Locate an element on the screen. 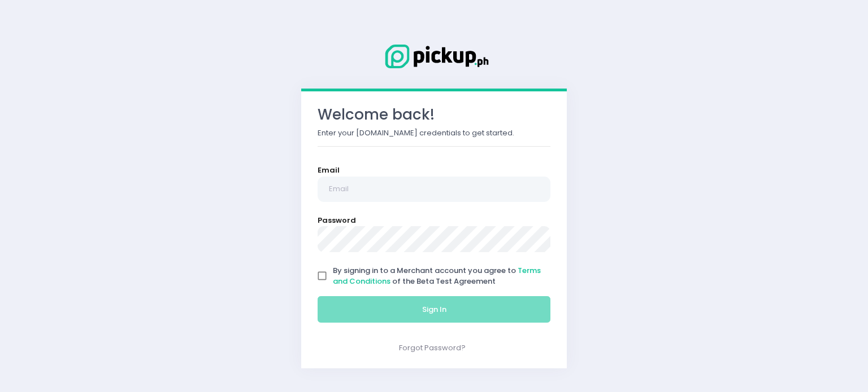 This screenshot has height=392, width=868. a: Terms and Conditions is located at coordinates (437, 276).